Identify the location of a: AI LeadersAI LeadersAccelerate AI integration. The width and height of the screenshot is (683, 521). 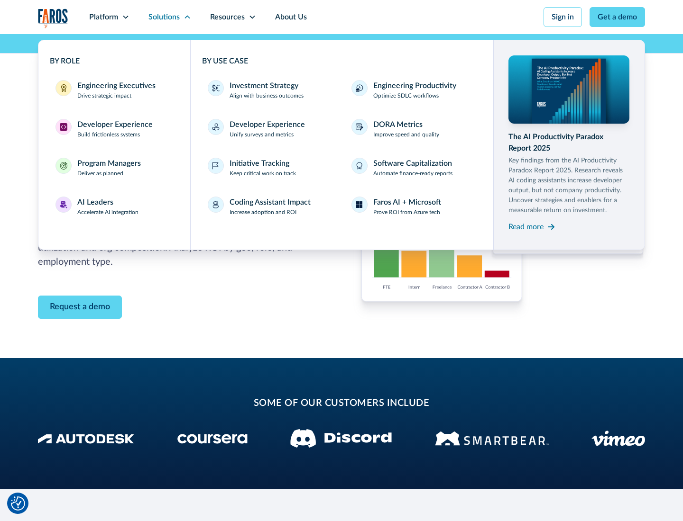
(114, 207).